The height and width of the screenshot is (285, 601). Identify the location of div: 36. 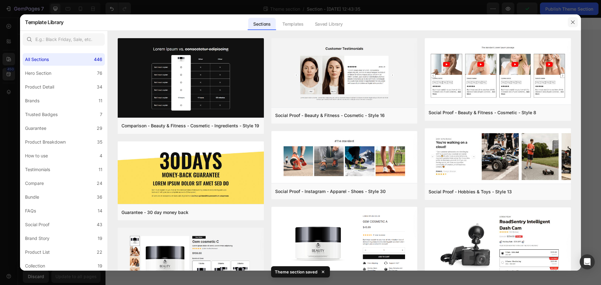
(99, 197).